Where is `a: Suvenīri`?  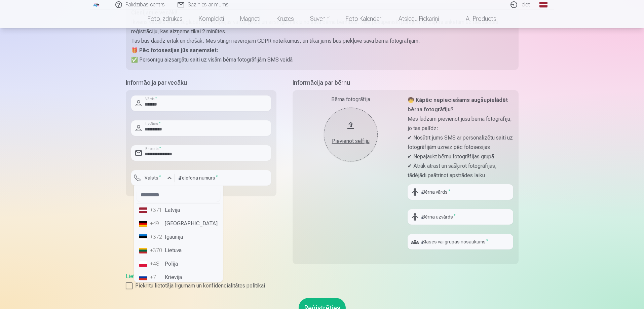 a: Suvenīri is located at coordinates (320, 19).